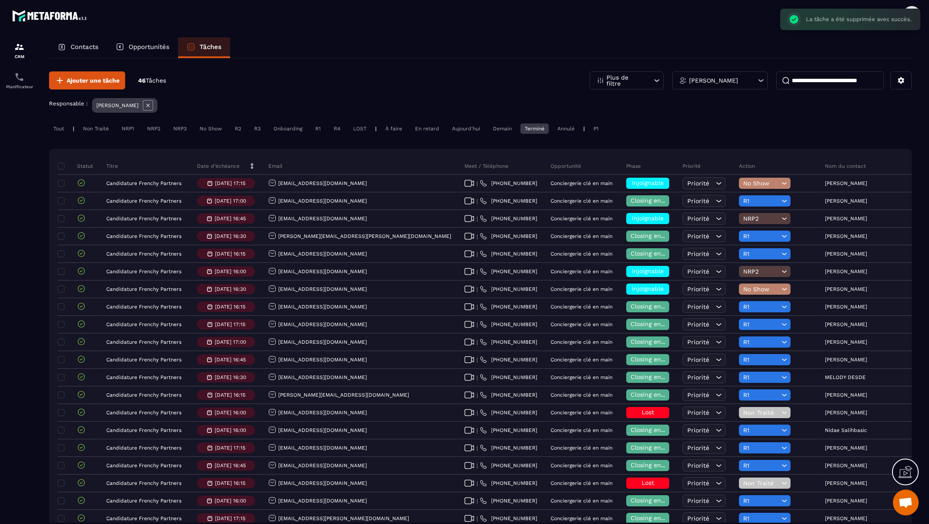 This screenshot has width=929, height=524. Describe the element at coordinates (486, 166) in the screenshot. I see `p: Meet / Téléphone` at that location.